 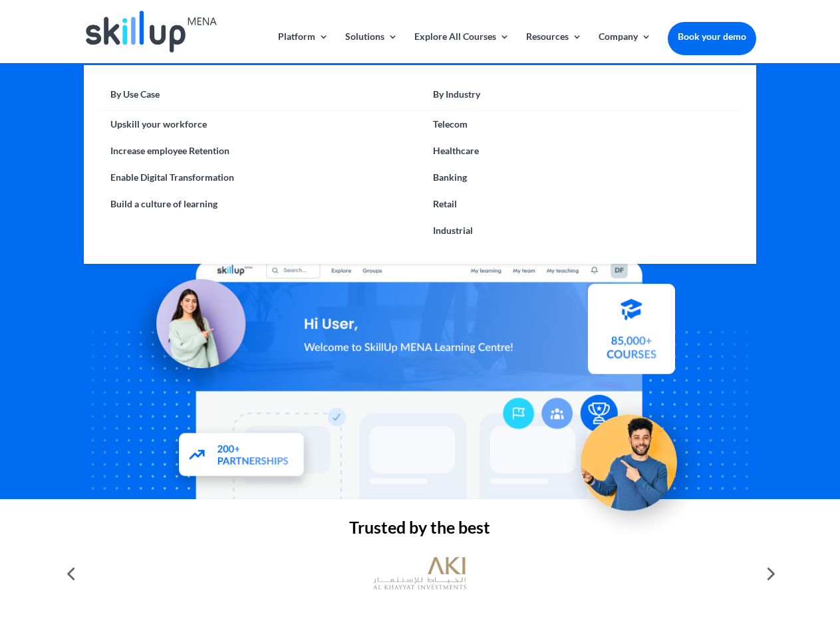 What do you see at coordinates (258, 177) in the screenshot?
I see `a: Enable Digital Transformation` at bounding box center [258, 177].